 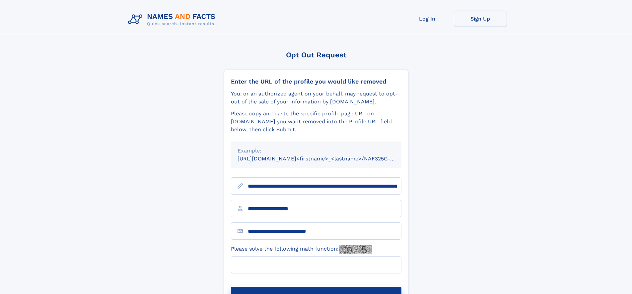 I want to click on a: Sign Up, so click(x=480, y=19).